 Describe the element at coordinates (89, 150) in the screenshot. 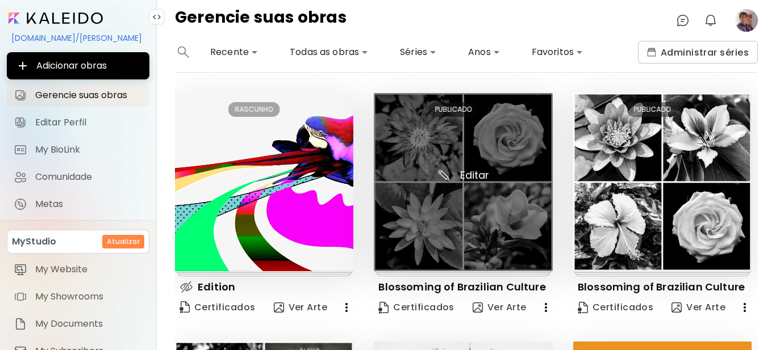

I see `span: My BioLink` at that location.